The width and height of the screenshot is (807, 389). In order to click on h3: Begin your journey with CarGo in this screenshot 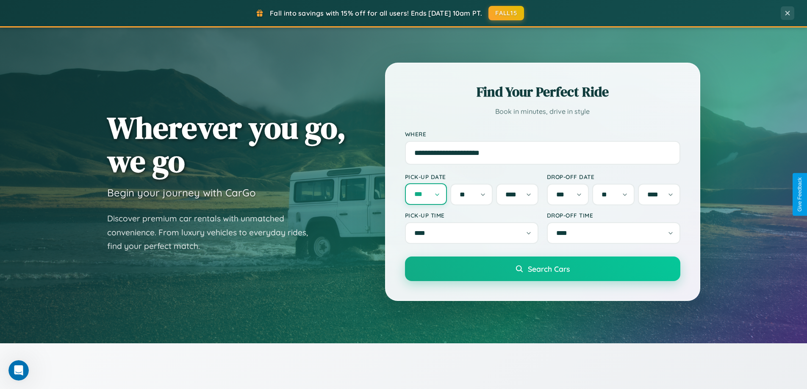, I will do `click(181, 193)`.